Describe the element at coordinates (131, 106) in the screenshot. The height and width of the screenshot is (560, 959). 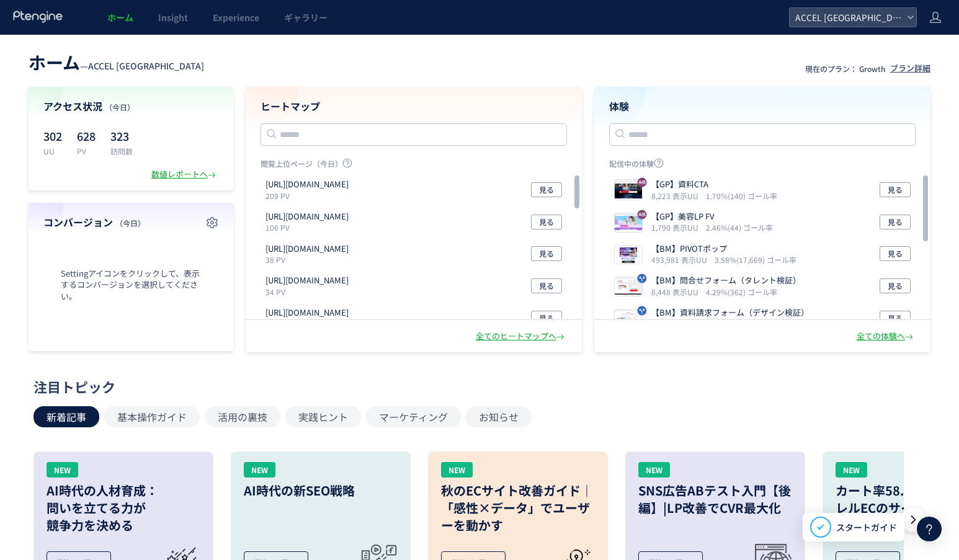
I see `h4: アクセス状況` at that location.